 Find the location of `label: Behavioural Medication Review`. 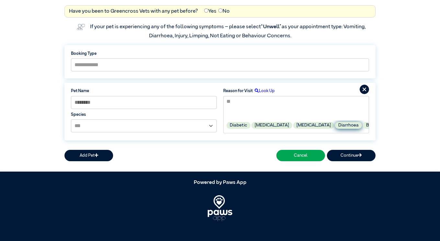

label: Behavioural Medication Review is located at coordinates (398, 125).